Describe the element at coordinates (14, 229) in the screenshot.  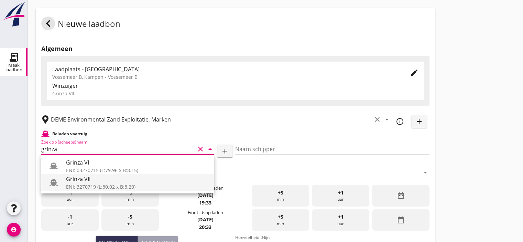
I see `i: account_circle` at that location.